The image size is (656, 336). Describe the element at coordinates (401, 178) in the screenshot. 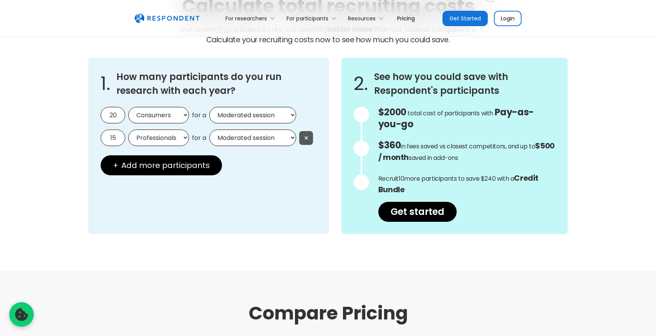

I see `span: 10` at that location.